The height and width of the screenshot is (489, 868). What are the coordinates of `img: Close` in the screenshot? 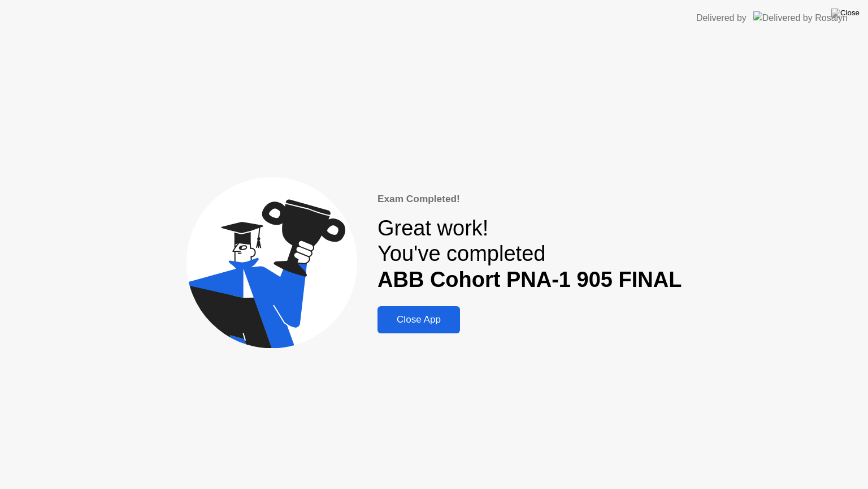 It's located at (845, 13).